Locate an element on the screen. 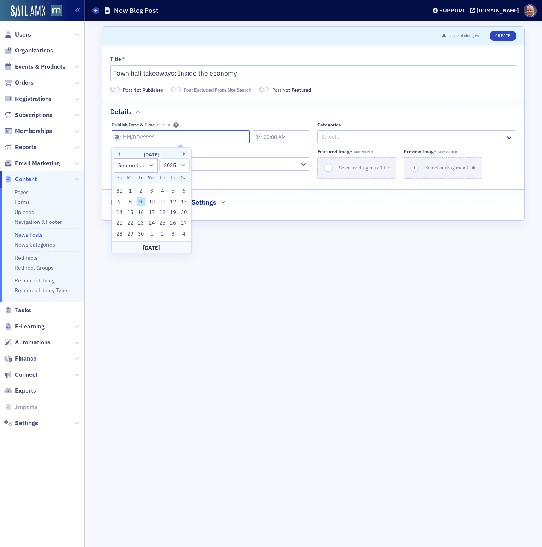  div: Choose Monday, September 15th, 2025 is located at coordinates (130, 213).